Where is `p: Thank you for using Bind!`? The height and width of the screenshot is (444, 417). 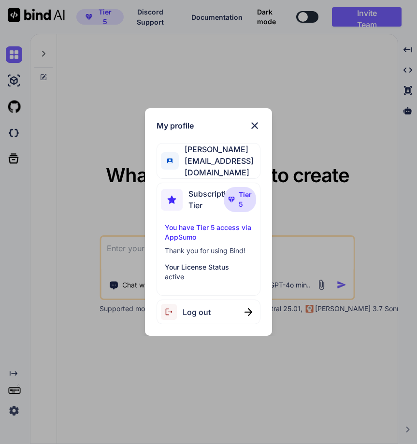 p: Thank you for using Bind! is located at coordinates (209, 251).